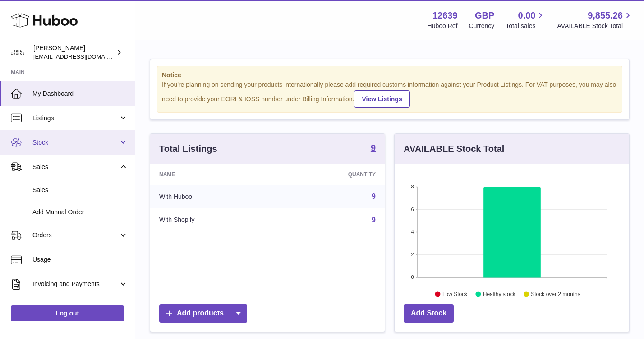 The image size is (644, 339). What do you see at coordinates (454, 149) in the screenshot?
I see `h3: AVAILABLE Stock Total` at bounding box center [454, 149].